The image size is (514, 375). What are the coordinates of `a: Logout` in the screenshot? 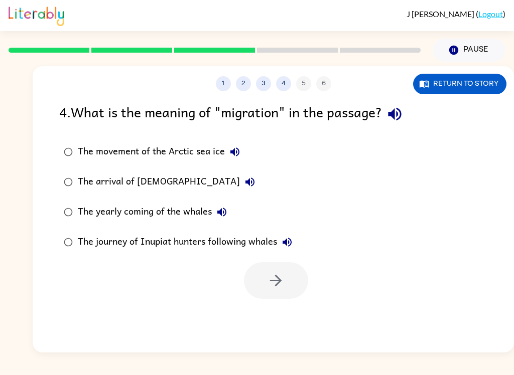 It's located at (490, 14).